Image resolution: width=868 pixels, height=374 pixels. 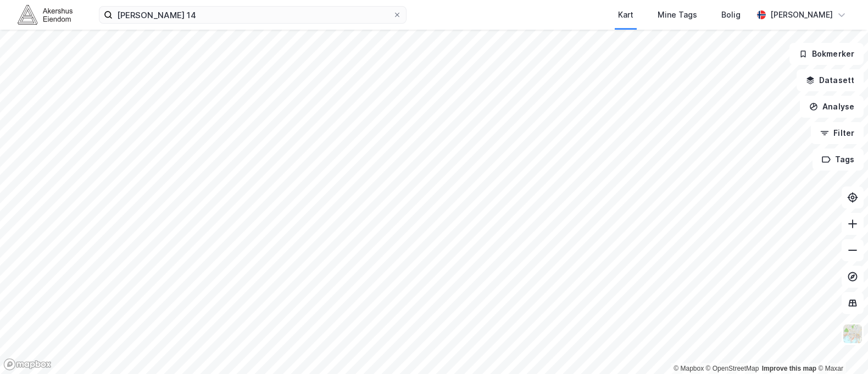 What do you see at coordinates (826, 54) in the screenshot?
I see `button: Bokmerker` at bounding box center [826, 54].